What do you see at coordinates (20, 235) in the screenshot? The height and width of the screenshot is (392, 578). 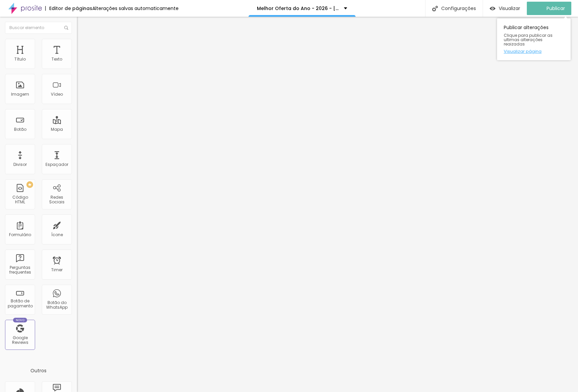 I see `div: Formulário` at bounding box center [20, 235].